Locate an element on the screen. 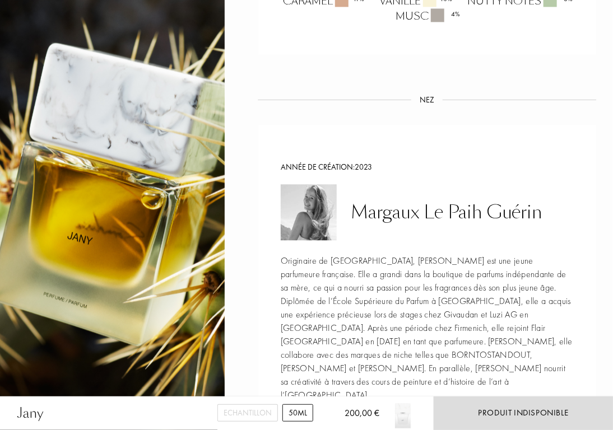  div: Année de création: 2023 is located at coordinates (427, 167).